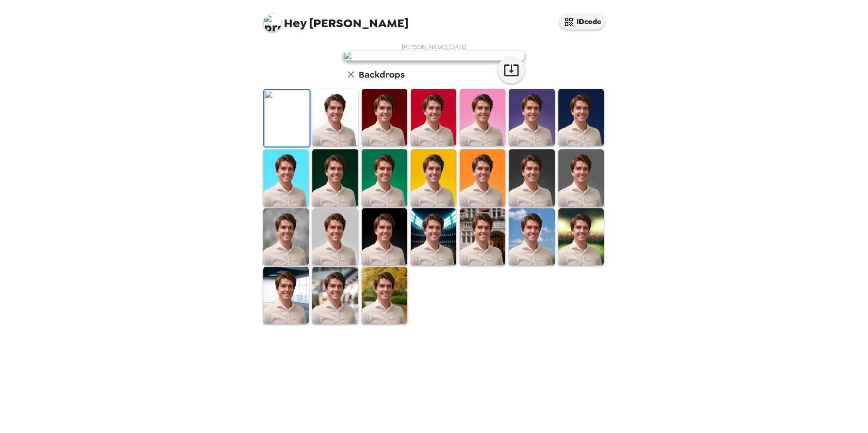 The height and width of the screenshot is (433, 868). What do you see at coordinates (272, 23) in the screenshot?
I see `img: profile pic` at bounding box center [272, 23].